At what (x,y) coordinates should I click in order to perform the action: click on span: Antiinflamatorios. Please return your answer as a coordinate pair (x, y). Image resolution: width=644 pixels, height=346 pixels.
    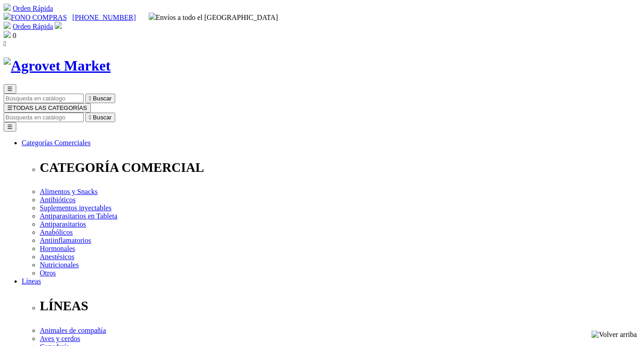
    Looking at the image, I should click on (66, 240).